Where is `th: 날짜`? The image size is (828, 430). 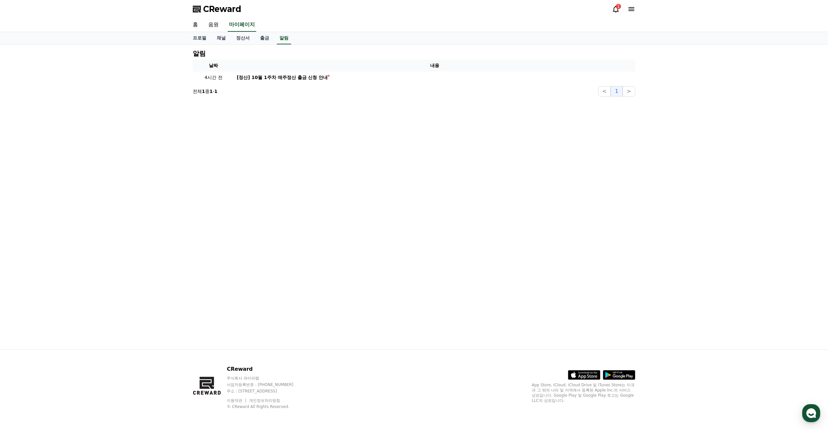 th: 날짜 is located at coordinates (214, 65).